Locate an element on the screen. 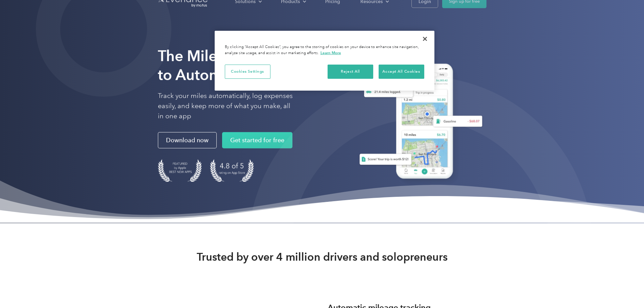 This screenshot has width=644, height=308. div: Privacy is located at coordinates (324, 61).